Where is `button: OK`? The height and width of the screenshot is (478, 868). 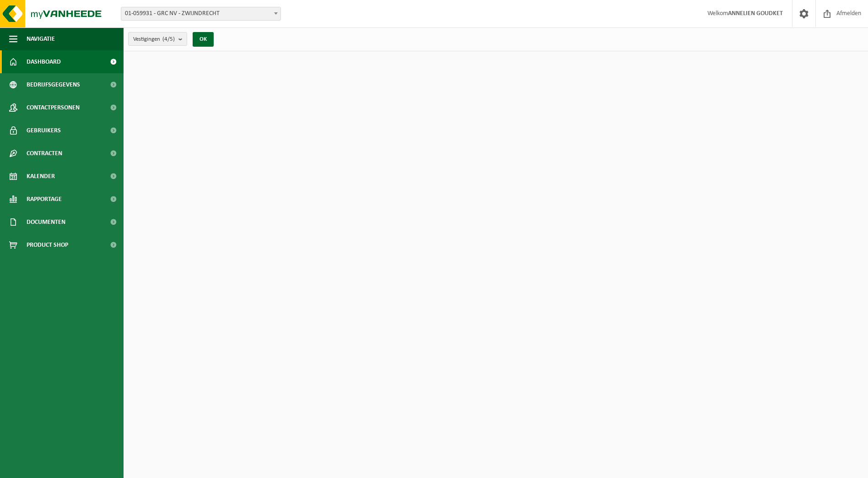 button: OK is located at coordinates (203, 39).